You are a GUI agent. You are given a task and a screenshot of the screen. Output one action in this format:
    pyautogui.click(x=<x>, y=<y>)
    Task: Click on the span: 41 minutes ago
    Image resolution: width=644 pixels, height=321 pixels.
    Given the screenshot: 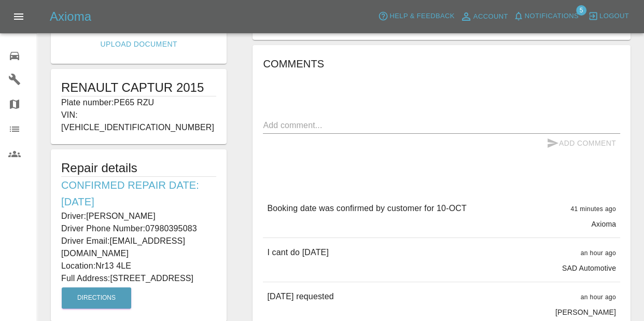 What is the action you would take?
    pyautogui.click(x=593, y=209)
    